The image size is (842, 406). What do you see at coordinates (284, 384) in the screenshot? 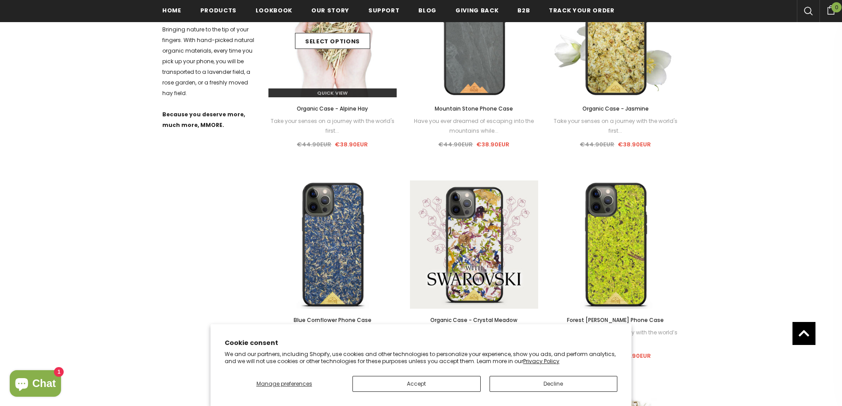
I see `button: Manage preferences` at bounding box center [284, 384].